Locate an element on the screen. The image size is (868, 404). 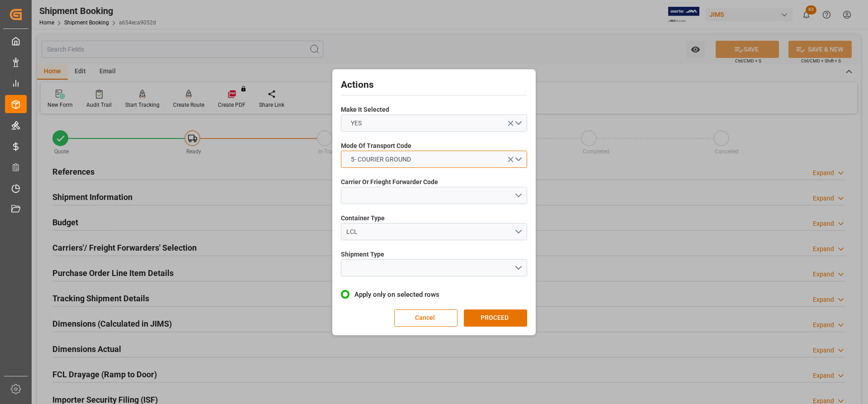
label: Apply only on selected rows is located at coordinates (434, 294).